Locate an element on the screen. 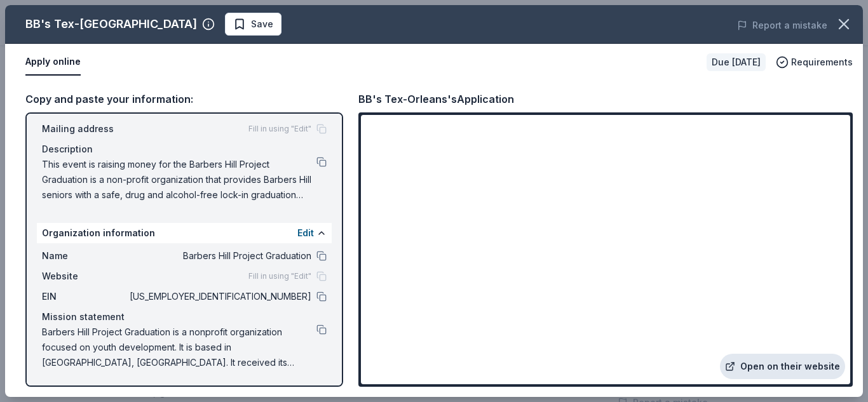 Image resolution: width=868 pixels, height=402 pixels. div: Organization information is located at coordinates (184, 233).